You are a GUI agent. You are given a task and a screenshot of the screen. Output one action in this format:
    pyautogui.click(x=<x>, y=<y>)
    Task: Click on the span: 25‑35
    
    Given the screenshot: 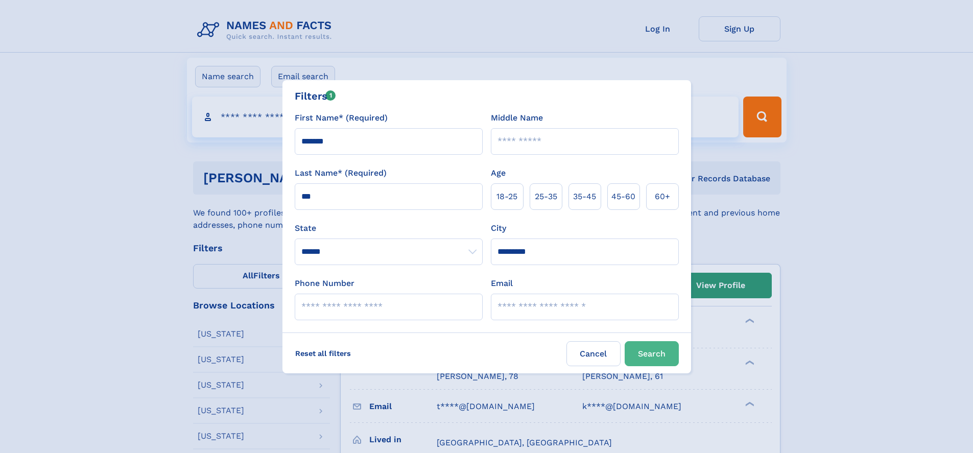 What is the action you would take?
    pyautogui.click(x=546, y=197)
    